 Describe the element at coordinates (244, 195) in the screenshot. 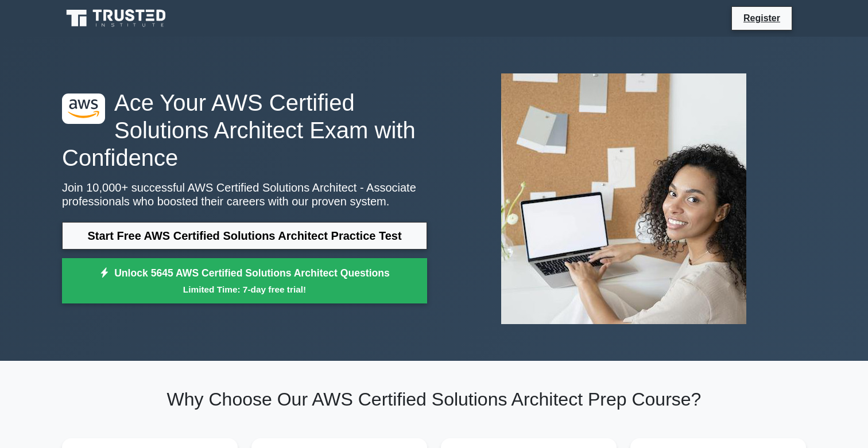

I see `p: Join 10,000+ successful AWS Certified Solutions Architect - Associate professionals who boosted t...` at that location.